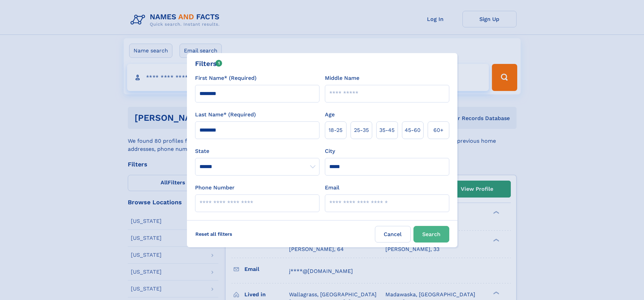 The height and width of the screenshot is (300, 644). I want to click on label: City, so click(330, 151).